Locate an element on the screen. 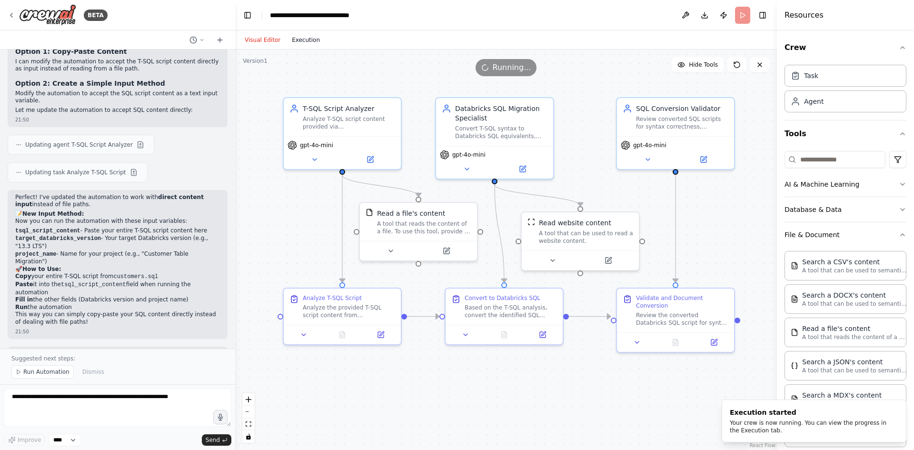 The image size is (914, 450). img: ScrapeWebsiteTool is located at coordinates (531, 222).